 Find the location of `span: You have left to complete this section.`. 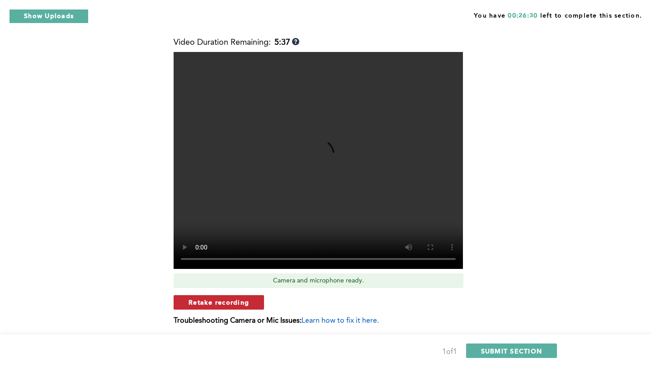

span: You have left to complete this section. is located at coordinates (558, 14).